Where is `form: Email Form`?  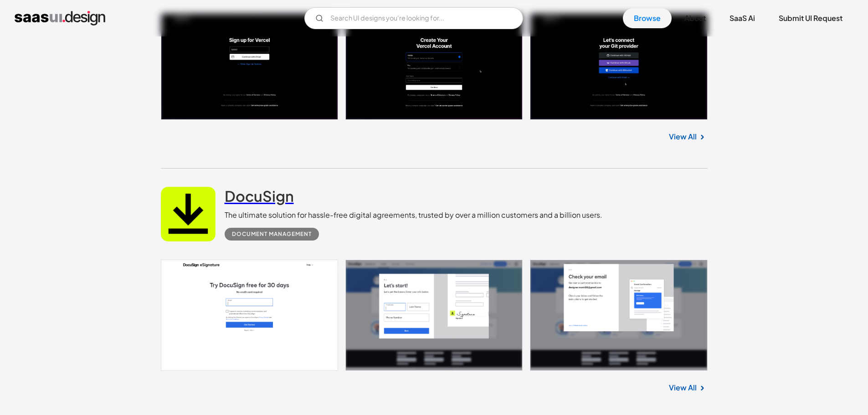
form: Email Form is located at coordinates (414, 18).